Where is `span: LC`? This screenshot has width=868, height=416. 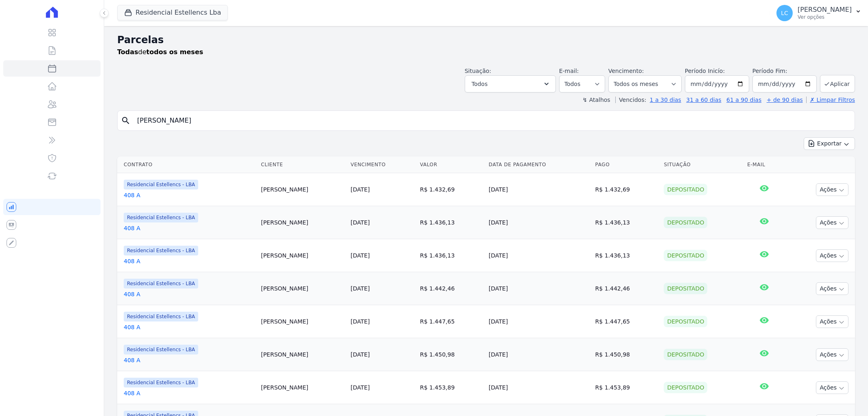
span: LC is located at coordinates (785, 13).